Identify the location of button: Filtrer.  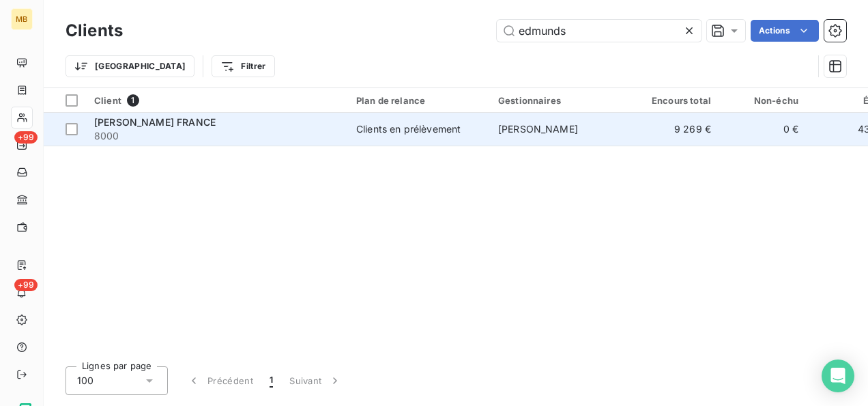
(243, 67).